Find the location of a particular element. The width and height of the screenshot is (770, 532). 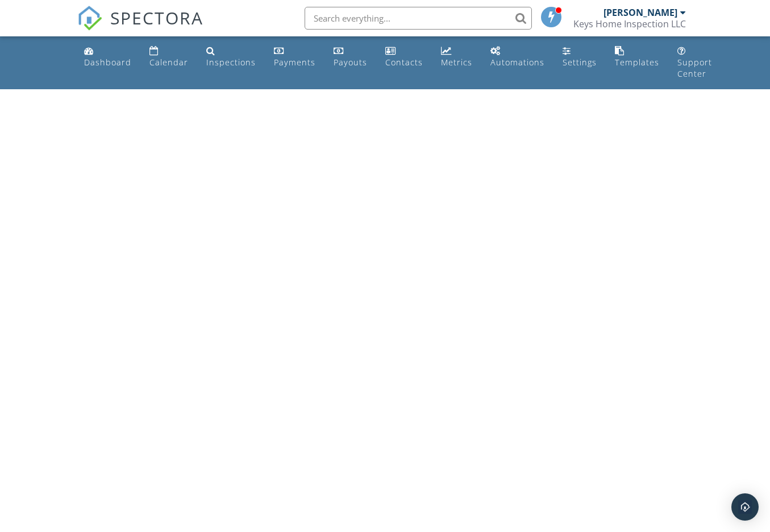

div: Keys Home Inspection LLC is located at coordinates (630, 24).